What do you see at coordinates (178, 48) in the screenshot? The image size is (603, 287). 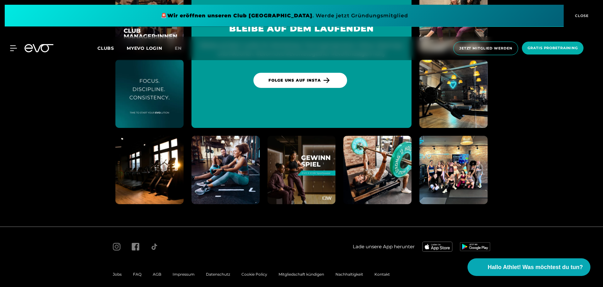 I see `span: en` at bounding box center [178, 48].